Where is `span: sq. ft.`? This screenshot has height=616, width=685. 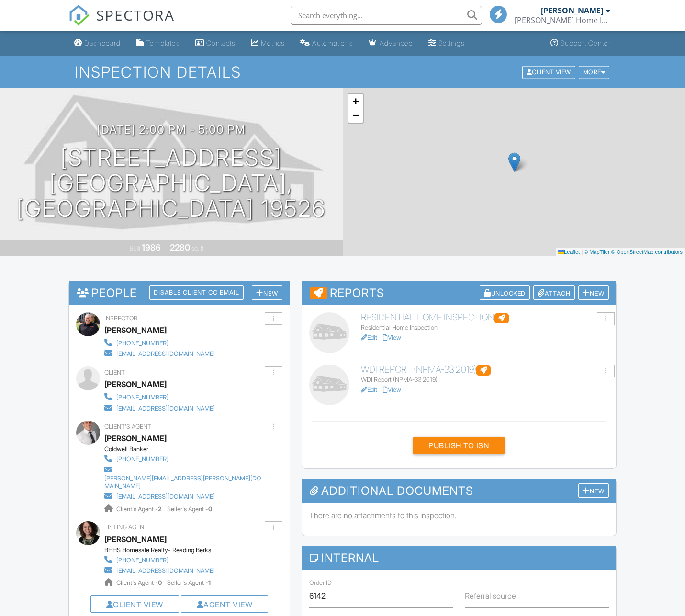 span: sq. ft. is located at coordinates (198, 248).